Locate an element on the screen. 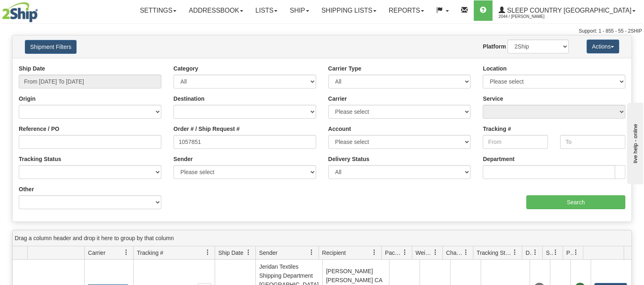 The width and height of the screenshot is (644, 285). label: Category is located at coordinates (186, 68).